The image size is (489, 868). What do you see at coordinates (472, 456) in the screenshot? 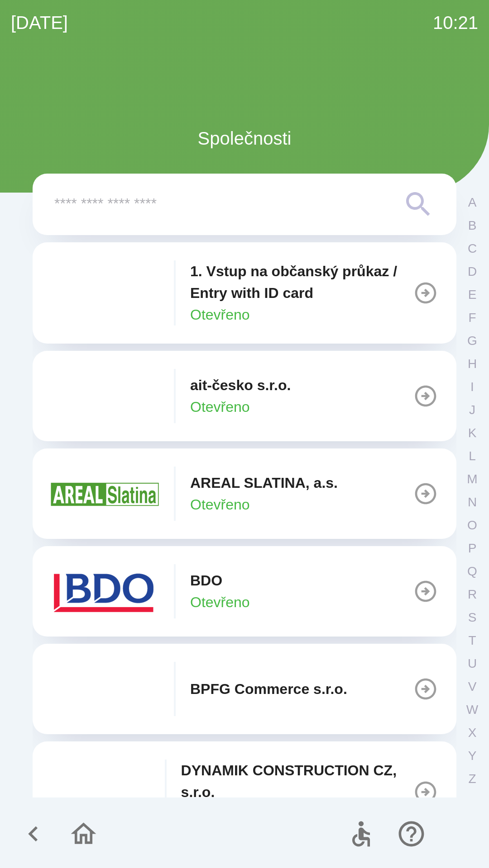
I see `p: L` at bounding box center [472, 456].